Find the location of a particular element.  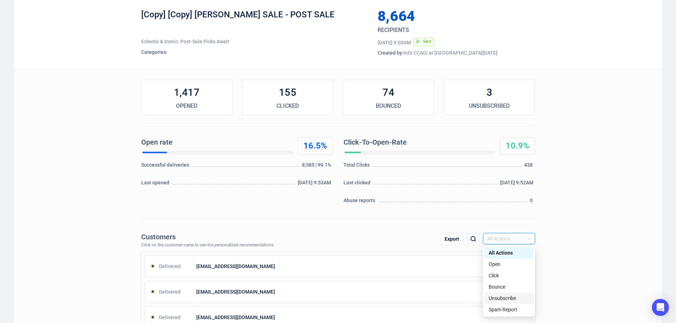

div: Last clicked is located at coordinates (358, 184).